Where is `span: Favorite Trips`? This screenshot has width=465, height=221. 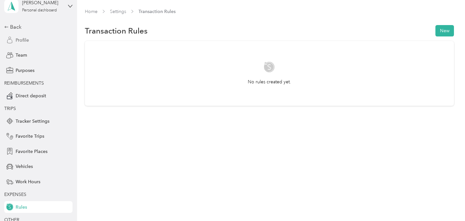 span: Favorite Trips is located at coordinates (30, 136).